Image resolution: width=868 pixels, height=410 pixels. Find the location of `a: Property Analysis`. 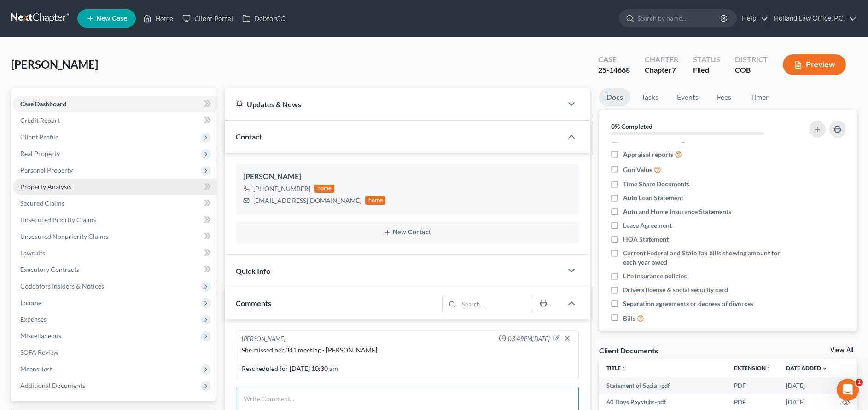

a: Property Analysis is located at coordinates (114, 187).